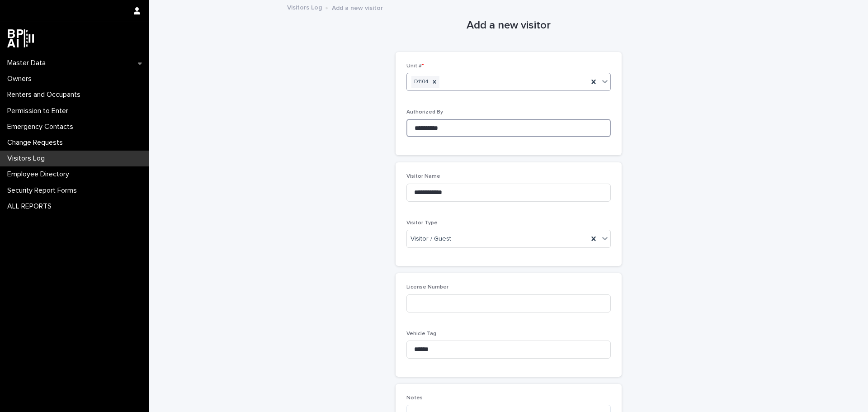 The image size is (868, 412). I want to click on p: Security Report Forms, so click(44, 190).